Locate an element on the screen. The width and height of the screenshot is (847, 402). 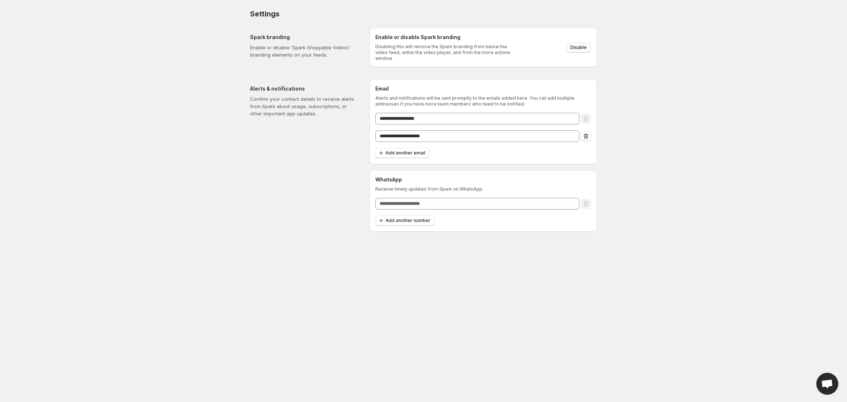
span: Add another number is located at coordinates (408, 220).